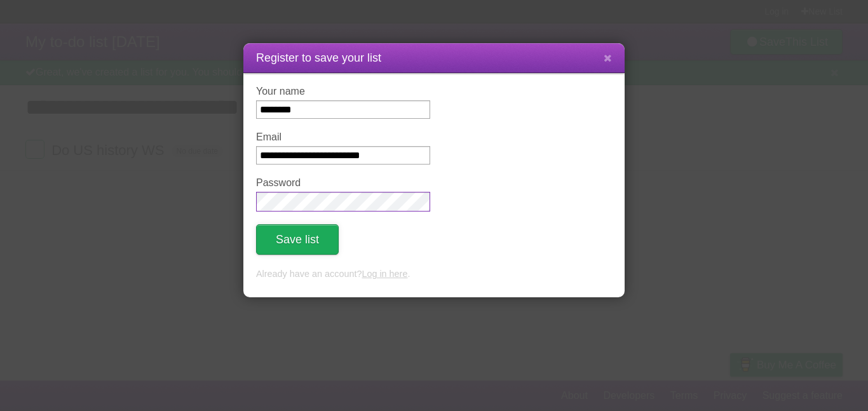 The height and width of the screenshot is (411, 868). What do you see at coordinates (343, 137) in the screenshot?
I see `label: Email` at bounding box center [343, 137].